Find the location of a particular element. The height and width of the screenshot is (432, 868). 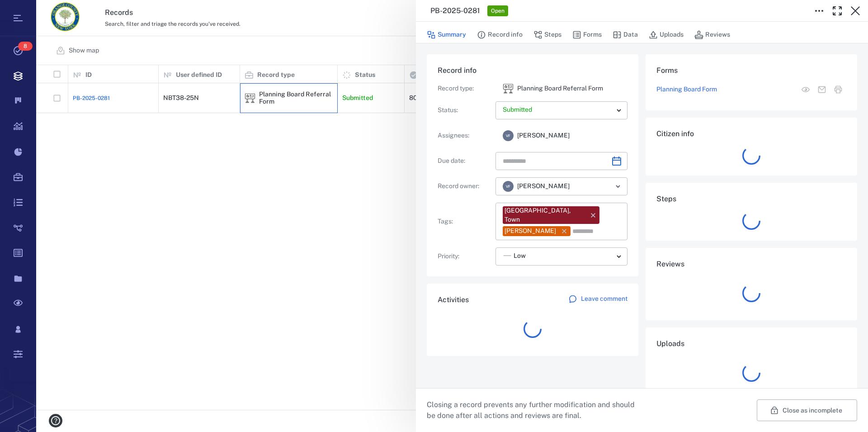

button: Close as incomplete is located at coordinates (807, 410).